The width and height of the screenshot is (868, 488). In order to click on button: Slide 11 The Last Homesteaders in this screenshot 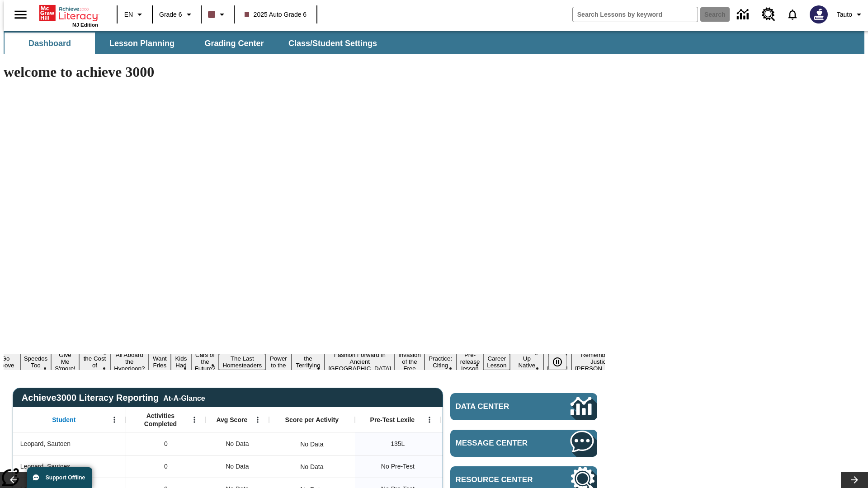, I will do `click(241, 362)`.